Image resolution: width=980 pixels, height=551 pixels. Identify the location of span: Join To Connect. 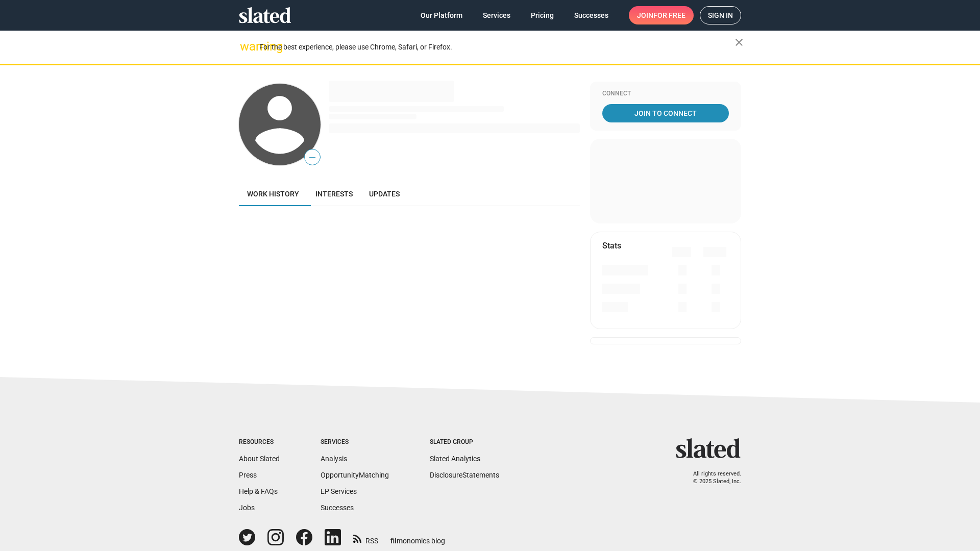
(666, 113).